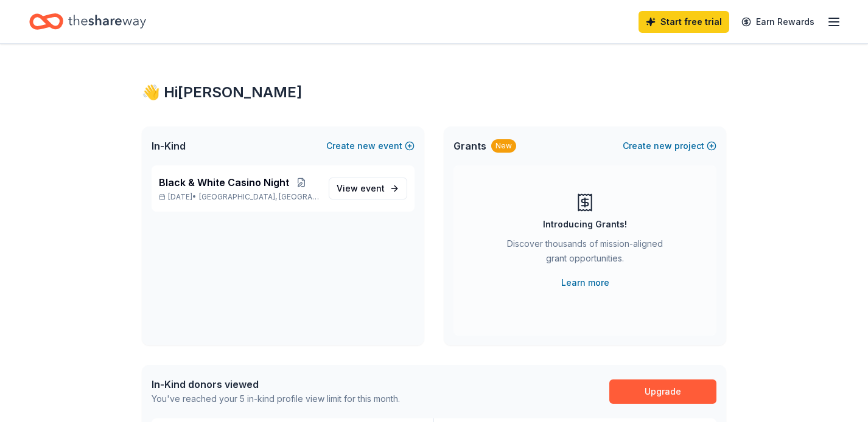  I want to click on span: Grants, so click(470, 146).